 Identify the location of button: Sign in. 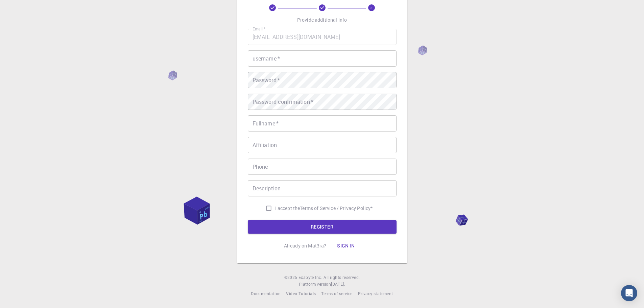
(346, 246).